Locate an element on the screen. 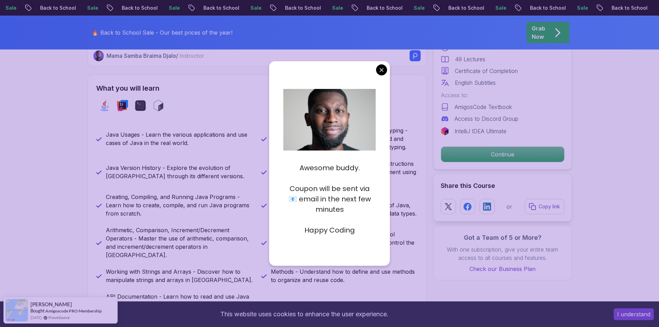  a: Check our Business Plan is located at coordinates (503, 269).